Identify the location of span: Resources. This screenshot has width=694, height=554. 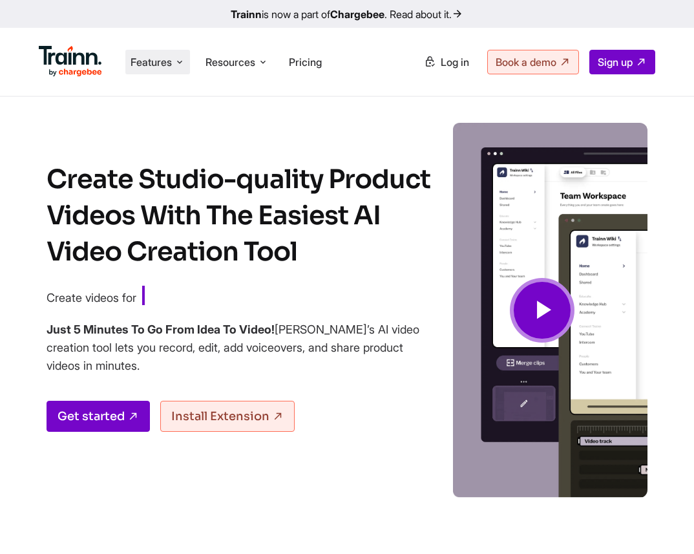
(230, 62).